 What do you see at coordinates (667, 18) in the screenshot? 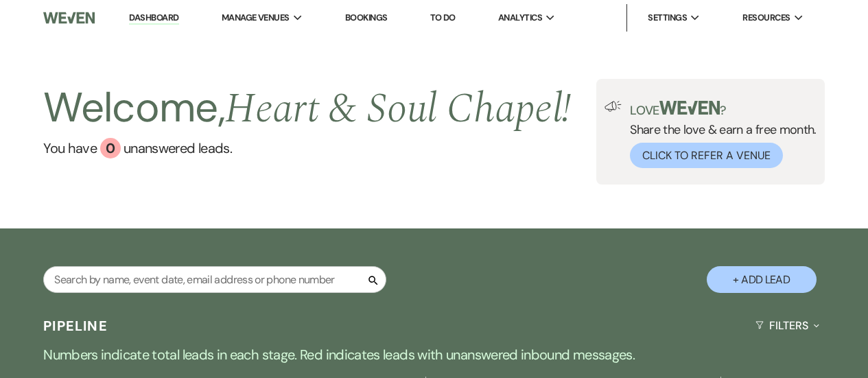
I see `span: Settings` at bounding box center [667, 18].